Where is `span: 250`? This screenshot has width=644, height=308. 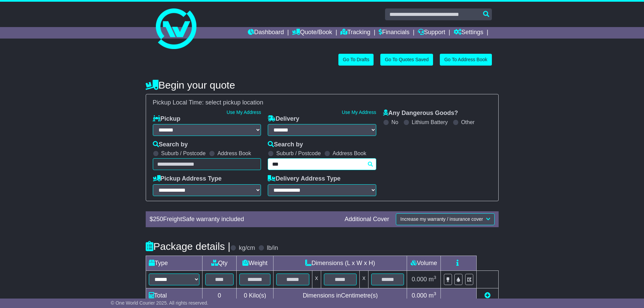
span: 250 is located at coordinates (158, 219).